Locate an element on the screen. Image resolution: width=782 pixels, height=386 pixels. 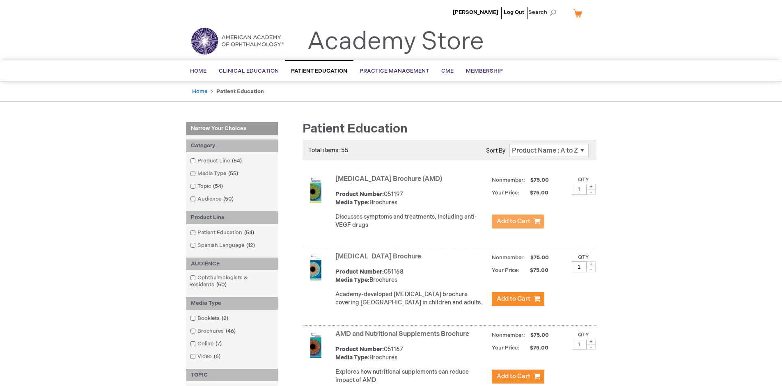
a: Patient Education54 is located at coordinates (222, 233).